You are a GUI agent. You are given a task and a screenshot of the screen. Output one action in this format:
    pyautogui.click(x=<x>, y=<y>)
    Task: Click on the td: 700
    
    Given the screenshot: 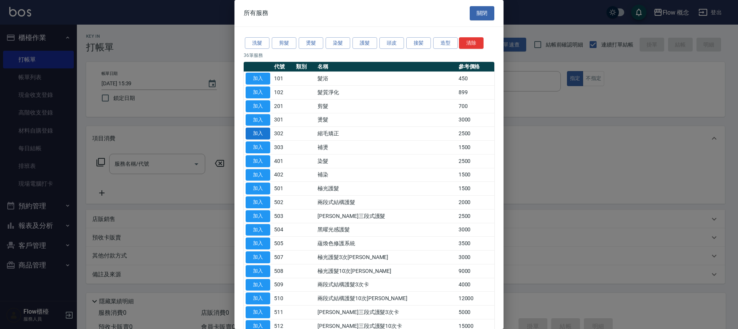 What is the action you would take?
    pyautogui.click(x=475, y=106)
    